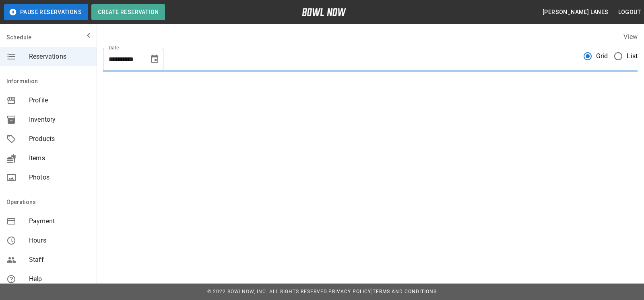  I want to click on span: Photos, so click(59, 177).